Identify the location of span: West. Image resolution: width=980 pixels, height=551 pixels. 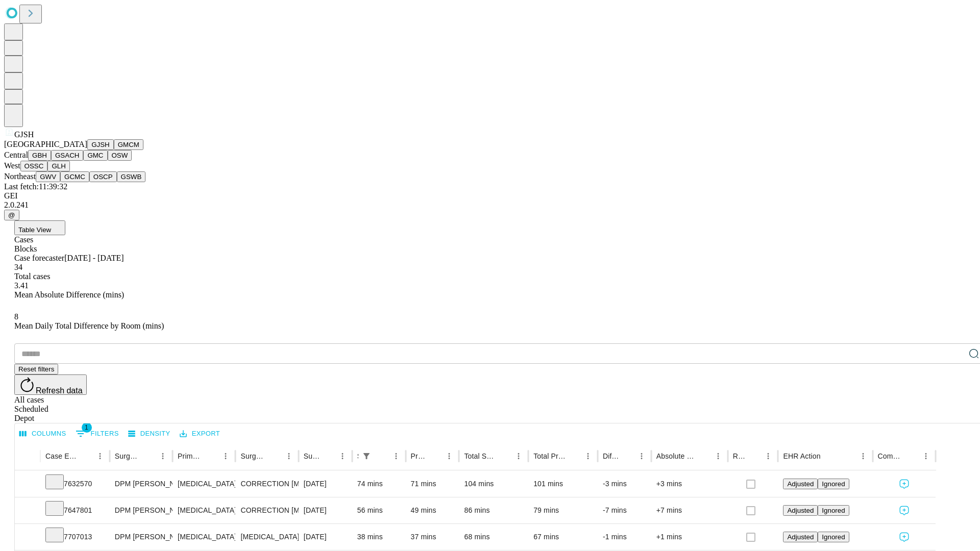
(12, 165).